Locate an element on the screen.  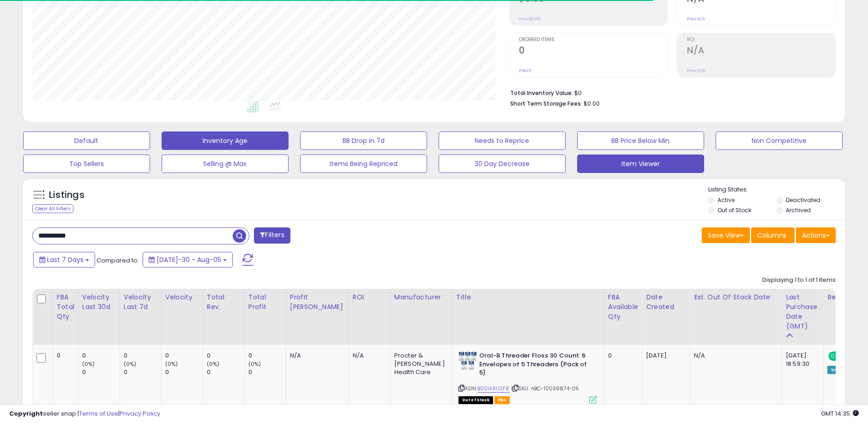
button: Non Competitive is located at coordinates (779, 141).